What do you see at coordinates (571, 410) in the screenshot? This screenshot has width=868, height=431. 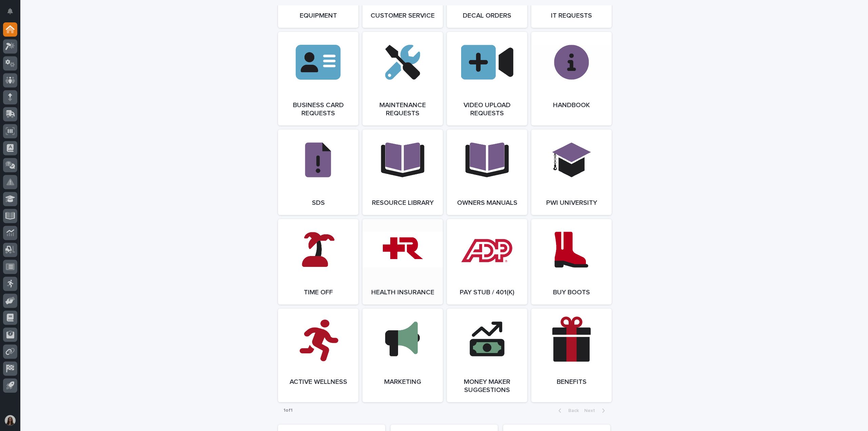 I see `span: Back` at bounding box center [571, 410].